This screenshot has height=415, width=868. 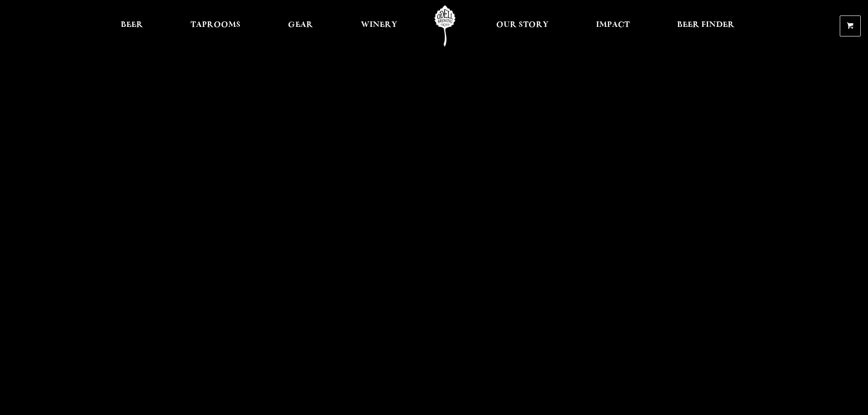 What do you see at coordinates (612, 26) in the screenshot?
I see `a: Impact` at bounding box center [612, 26].